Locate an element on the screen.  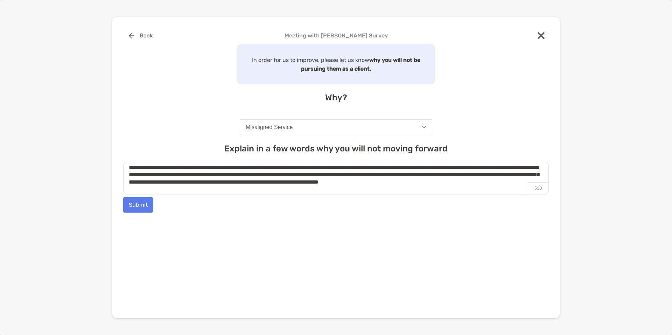
h4: Explain in a few words why you will not moving forward is located at coordinates (336, 149).